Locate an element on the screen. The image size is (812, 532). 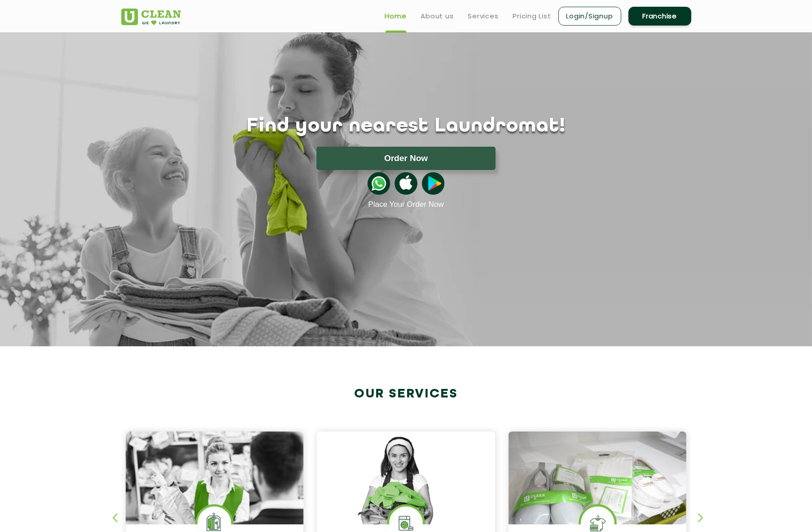
a: Services is located at coordinates (484, 16).